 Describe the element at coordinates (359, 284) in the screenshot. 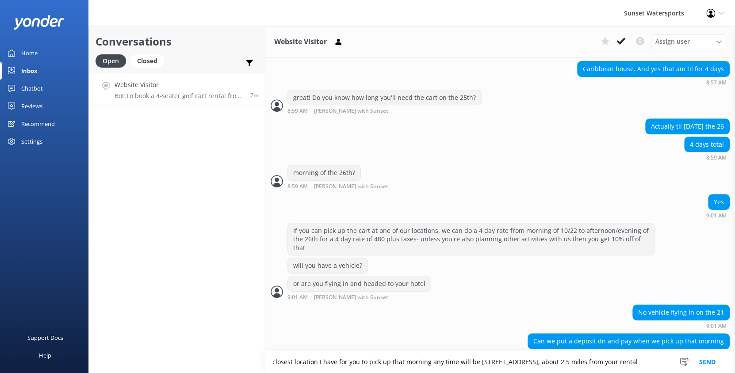

I see `div: or are you flying in and headed to your hotel` at that location.